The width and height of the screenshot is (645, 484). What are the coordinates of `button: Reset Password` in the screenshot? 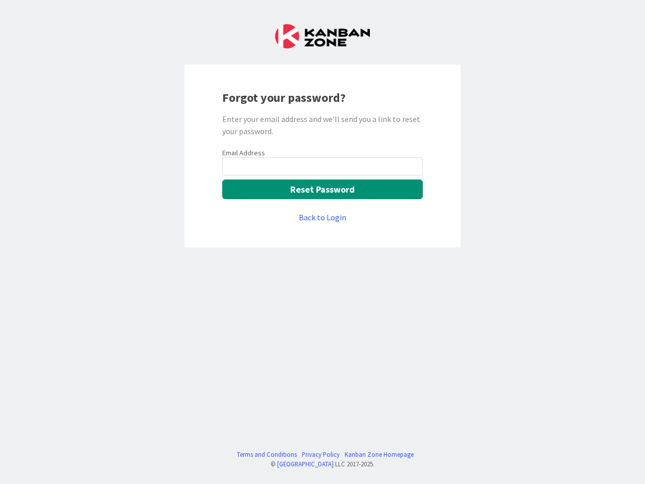 It's located at (323, 189).